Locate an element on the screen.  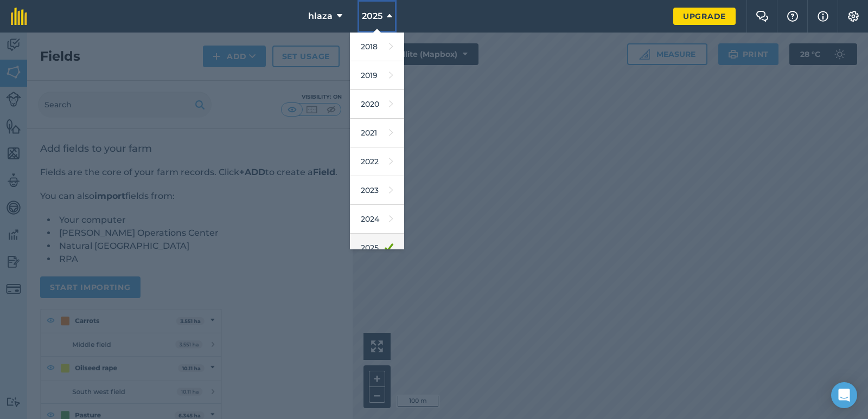
a: Upgrade is located at coordinates (704, 16).